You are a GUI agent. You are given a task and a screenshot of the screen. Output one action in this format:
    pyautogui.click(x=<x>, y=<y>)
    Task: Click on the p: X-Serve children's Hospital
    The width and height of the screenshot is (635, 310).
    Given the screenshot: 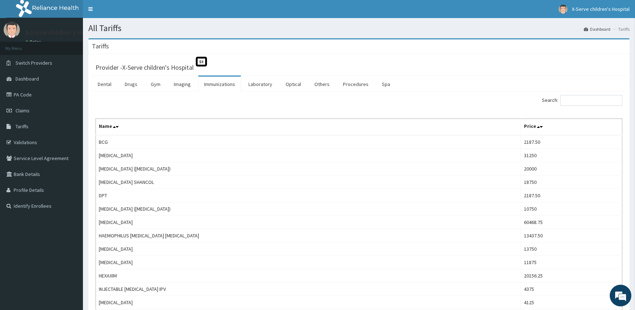 What is the action you would take?
    pyautogui.click(x=63, y=32)
    